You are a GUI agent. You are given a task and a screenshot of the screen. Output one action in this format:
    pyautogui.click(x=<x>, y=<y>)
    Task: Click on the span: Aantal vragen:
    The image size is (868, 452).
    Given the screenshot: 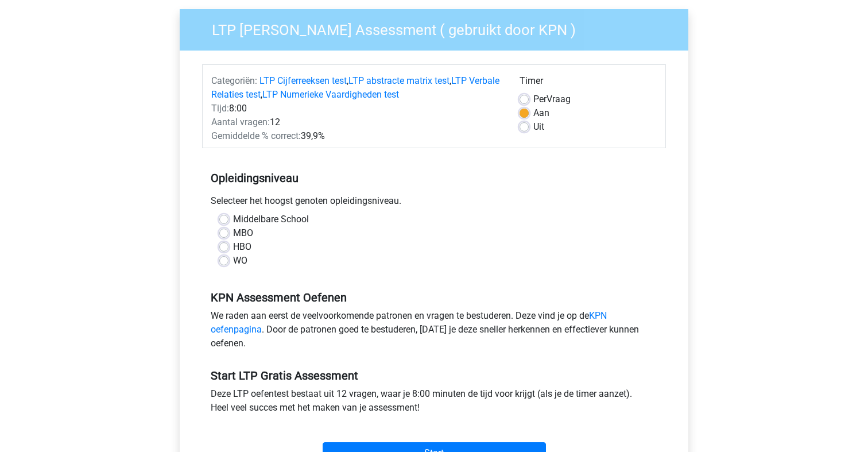 What is the action you would take?
    pyautogui.click(x=241, y=122)
    